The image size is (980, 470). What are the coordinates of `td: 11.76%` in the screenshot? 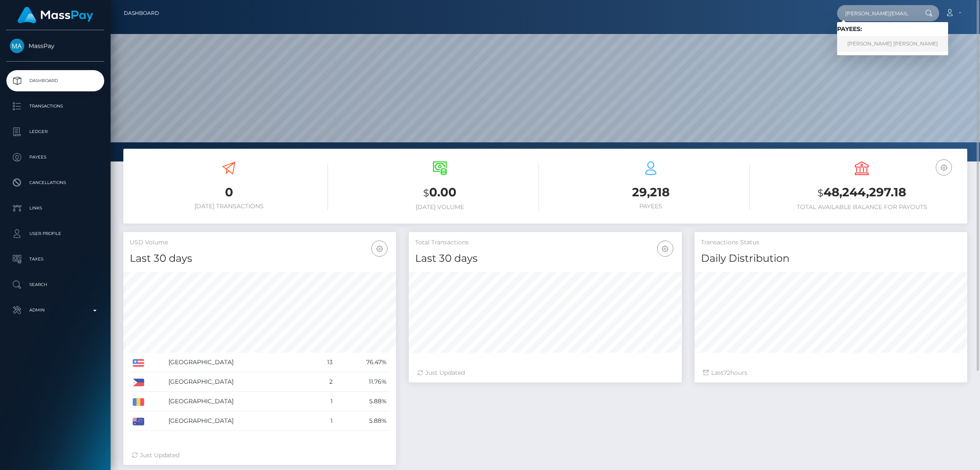 It's located at (363, 382).